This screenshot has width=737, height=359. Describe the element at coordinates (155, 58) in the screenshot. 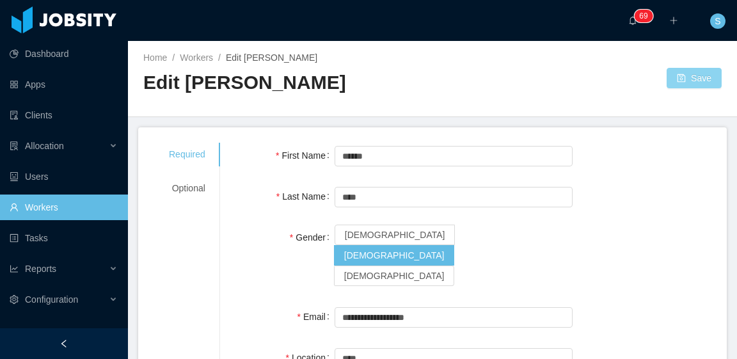

I see `a: Home` at that location.